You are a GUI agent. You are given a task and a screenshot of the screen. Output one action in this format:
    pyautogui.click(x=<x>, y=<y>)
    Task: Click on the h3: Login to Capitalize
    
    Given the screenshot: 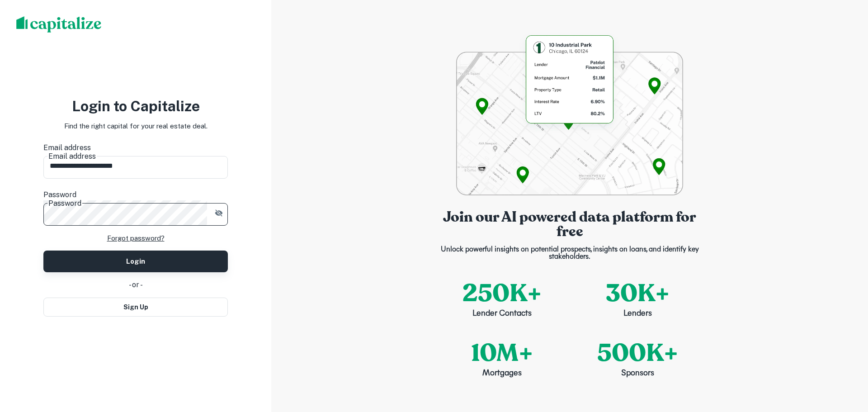 What is the action you would take?
    pyautogui.click(x=136, y=106)
    